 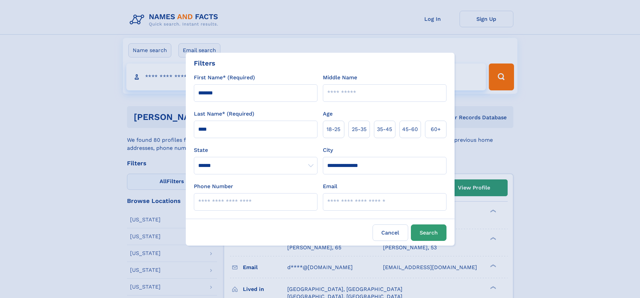 What do you see at coordinates (340, 78) in the screenshot?
I see `label: Middle Name` at bounding box center [340, 78].